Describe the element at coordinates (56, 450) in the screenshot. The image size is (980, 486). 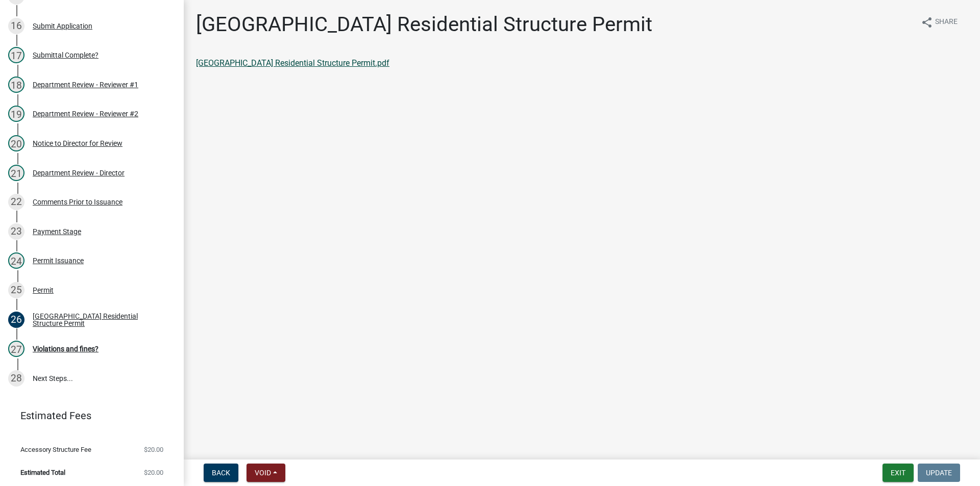
I see `span: Accessory Structure Fee` at that location.